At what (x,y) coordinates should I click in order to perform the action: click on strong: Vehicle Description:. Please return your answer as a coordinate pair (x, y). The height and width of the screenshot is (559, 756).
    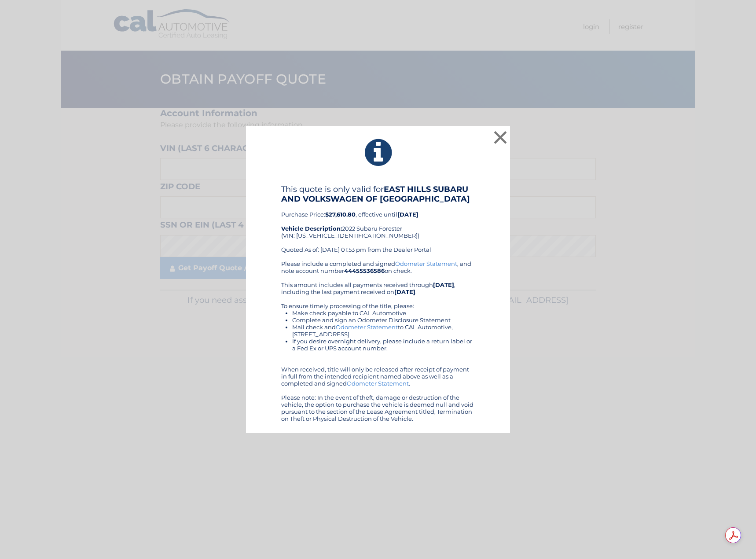
    Looking at the image, I should click on (312, 228).